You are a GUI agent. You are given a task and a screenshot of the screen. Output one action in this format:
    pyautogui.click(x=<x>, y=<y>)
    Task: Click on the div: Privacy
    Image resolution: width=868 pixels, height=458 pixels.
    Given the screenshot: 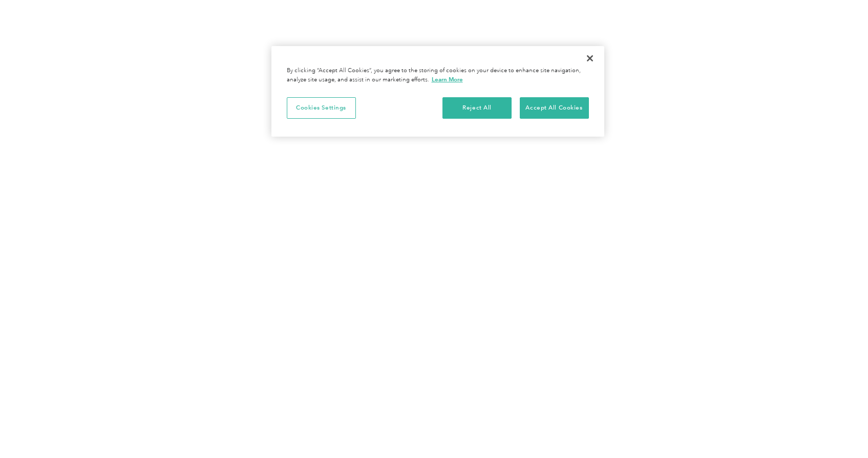 What is the action you would take?
    pyautogui.click(x=438, y=91)
    